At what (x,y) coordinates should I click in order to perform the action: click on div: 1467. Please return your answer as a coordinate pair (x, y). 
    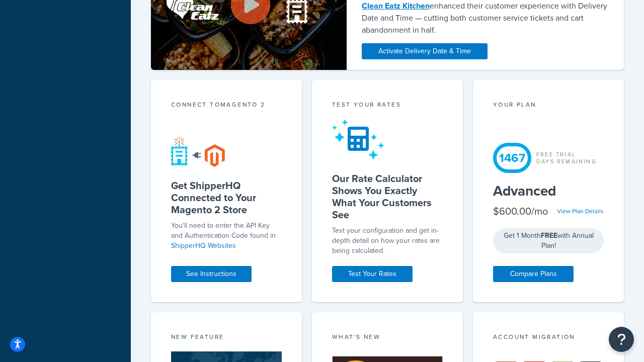
    Looking at the image, I should click on (512, 158).